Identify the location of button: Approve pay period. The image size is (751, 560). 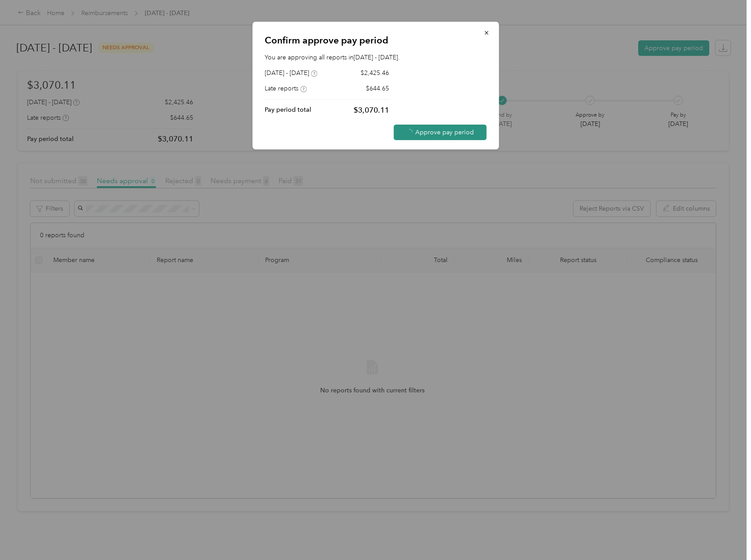
(439, 132).